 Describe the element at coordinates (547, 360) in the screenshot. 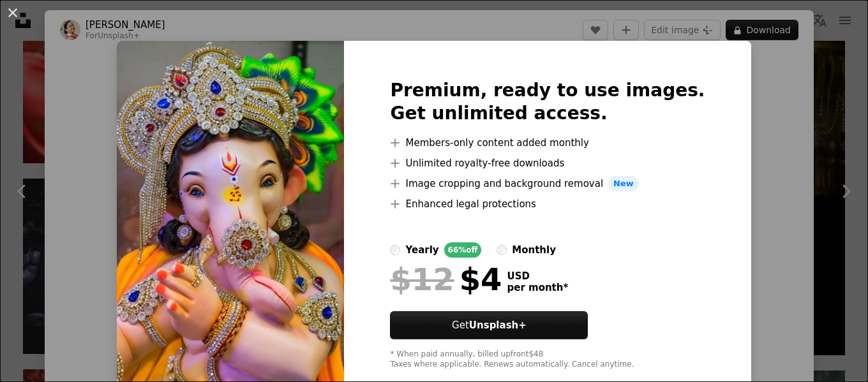

I see `div: * When paid annually, billed upfront $48 Taxes where applicable. Renews automatically. Cancel any...` at that location.